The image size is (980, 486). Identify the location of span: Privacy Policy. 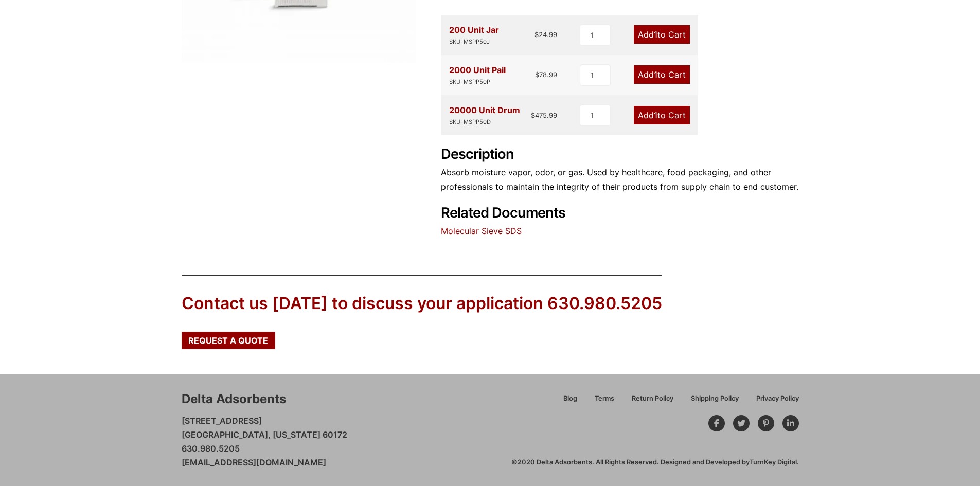
(777, 399).